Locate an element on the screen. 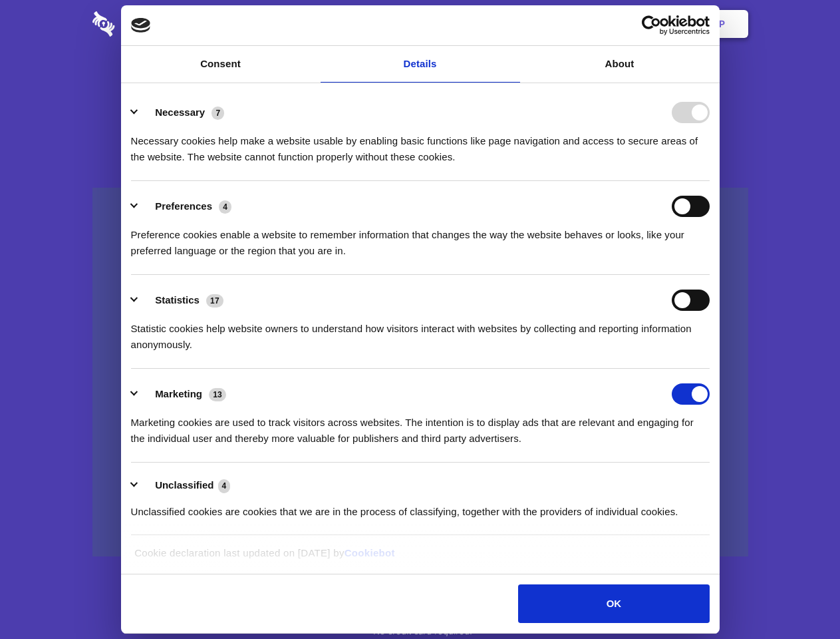 The width and height of the screenshot is (840, 639). a: Consent is located at coordinates (221, 64).